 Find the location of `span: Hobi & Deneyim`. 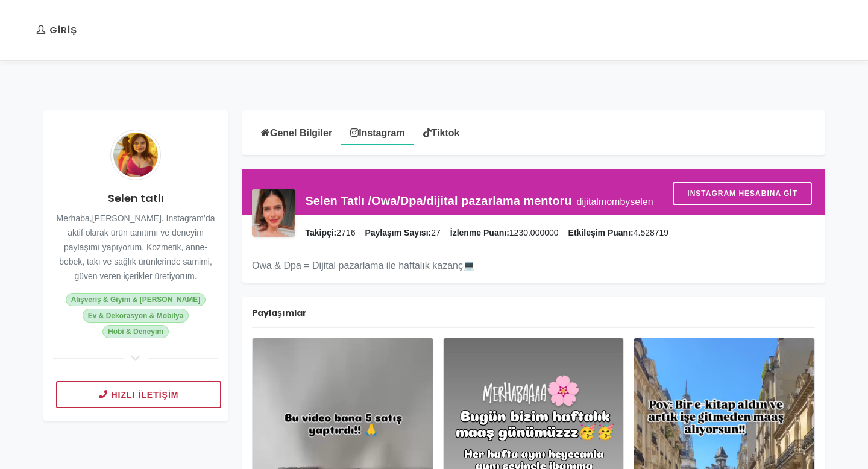

span: Hobi & Deneyim is located at coordinates (136, 332).